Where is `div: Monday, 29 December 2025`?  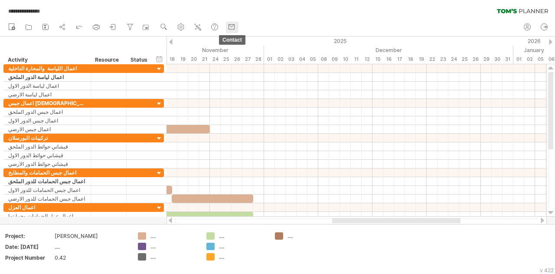
div: Monday, 29 December 2025 is located at coordinates (486, 59).